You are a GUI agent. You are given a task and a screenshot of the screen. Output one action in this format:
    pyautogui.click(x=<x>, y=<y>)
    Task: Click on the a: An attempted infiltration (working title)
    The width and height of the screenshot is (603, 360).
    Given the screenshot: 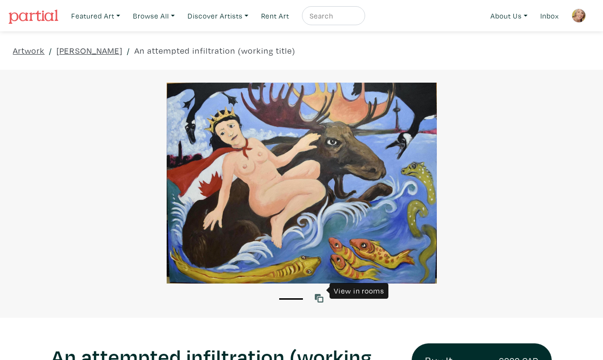 What is the action you would take?
    pyautogui.click(x=214, y=50)
    